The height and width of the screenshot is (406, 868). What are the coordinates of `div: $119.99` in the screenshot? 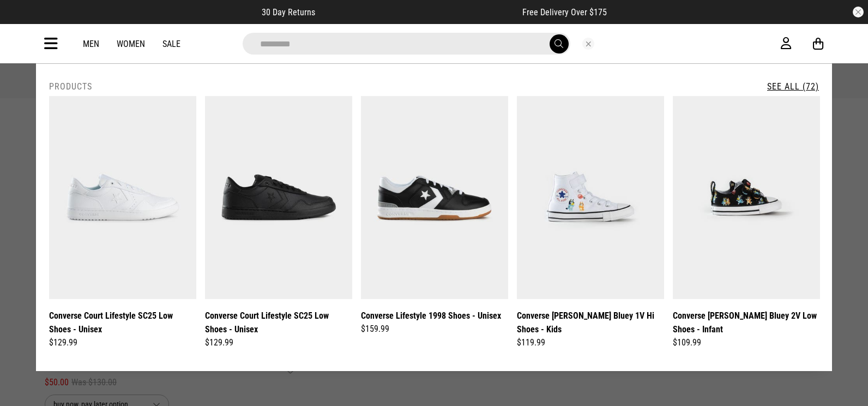 It's located at (591, 343).